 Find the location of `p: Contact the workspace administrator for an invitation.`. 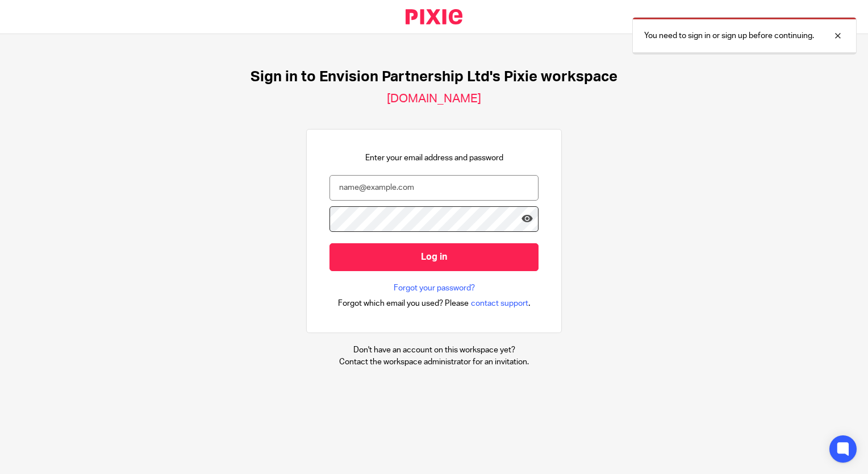

p: Contact the workspace administrator for an invitation. is located at coordinates (434, 362).